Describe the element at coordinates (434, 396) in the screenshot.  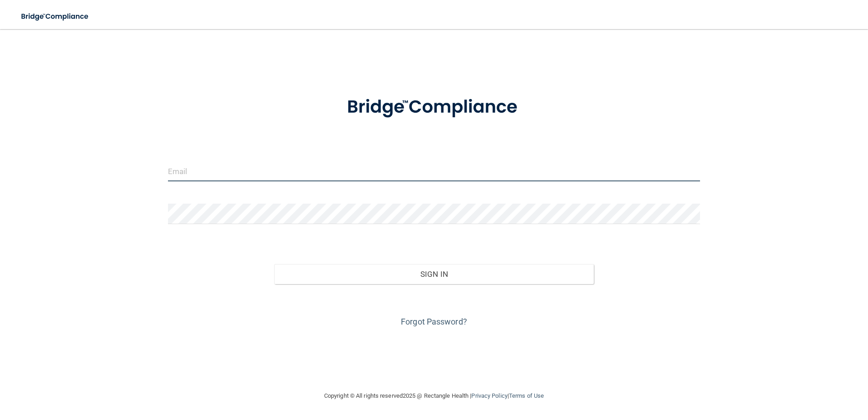
I see `div: Copyright © All rights reserved 2025 @ Rectangle Health | |` at that location.